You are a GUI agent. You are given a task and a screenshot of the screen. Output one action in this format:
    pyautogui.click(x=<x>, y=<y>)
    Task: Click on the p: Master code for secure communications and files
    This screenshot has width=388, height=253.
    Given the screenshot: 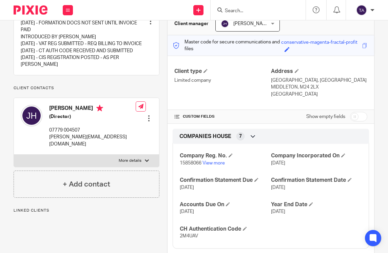 What is the action you would take?
    pyautogui.click(x=227, y=45)
    